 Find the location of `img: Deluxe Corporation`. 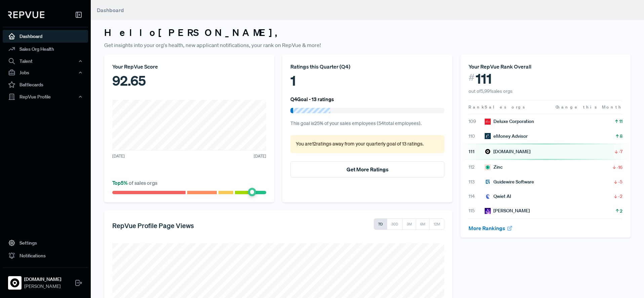

img: Deluxe Corporation is located at coordinates (488, 122).